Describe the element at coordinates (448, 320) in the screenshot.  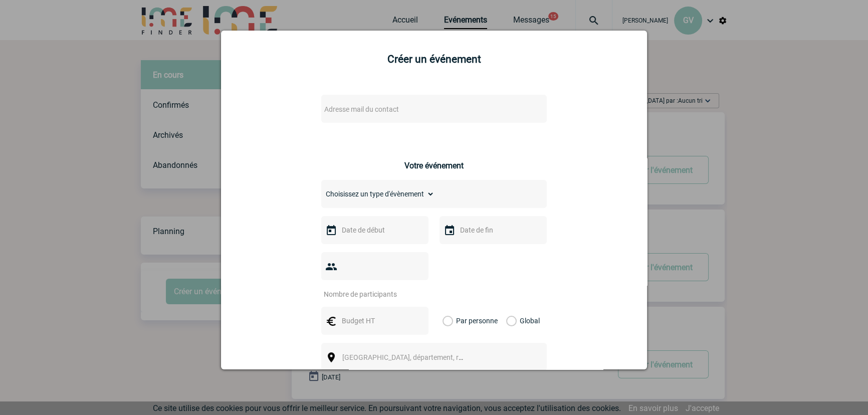
I see `label: Par personne` at that location.